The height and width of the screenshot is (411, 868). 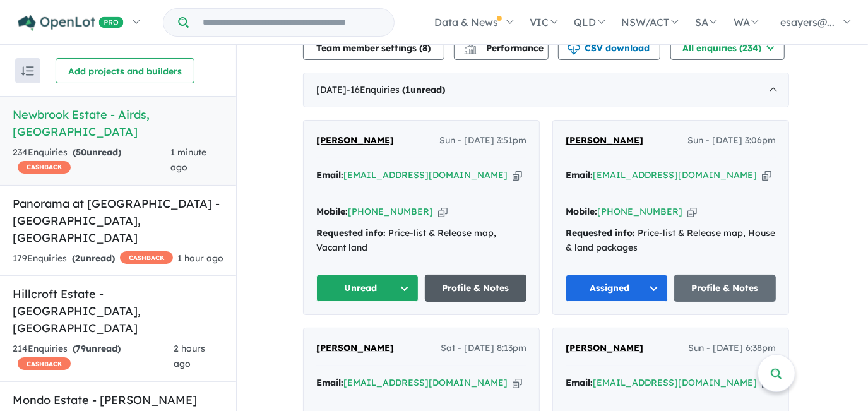 I want to click on button: CSV download, so click(x=609, y=47).